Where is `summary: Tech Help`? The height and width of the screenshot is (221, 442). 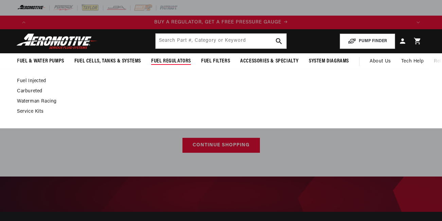
summary: Tech Help is located at coordinates (412, 61).